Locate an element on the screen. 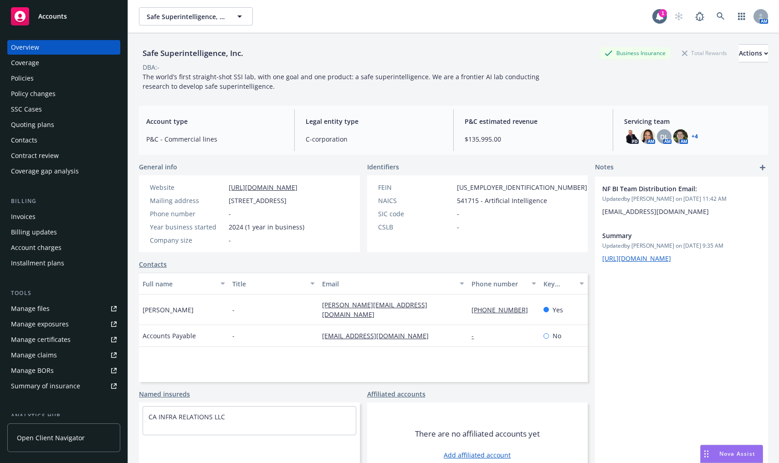 The height and width of the screenshot is (463, 779). span: Notes is located at coordinates (604, 168).